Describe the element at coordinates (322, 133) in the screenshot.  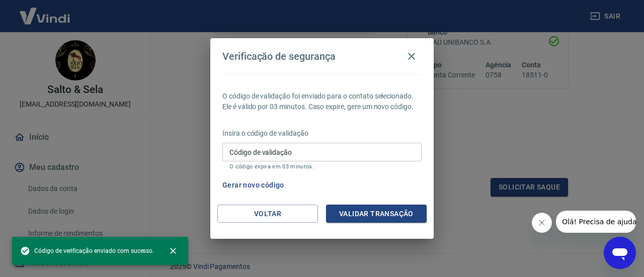
I see `p: Insira o código de validação` at that location.